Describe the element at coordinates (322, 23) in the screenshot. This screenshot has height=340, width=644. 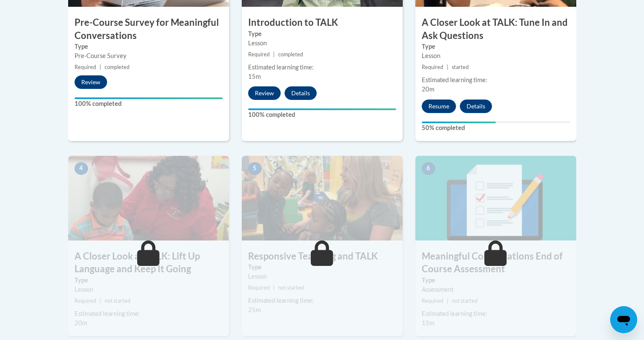
I see `h3: Introduction to TALK` at that location.